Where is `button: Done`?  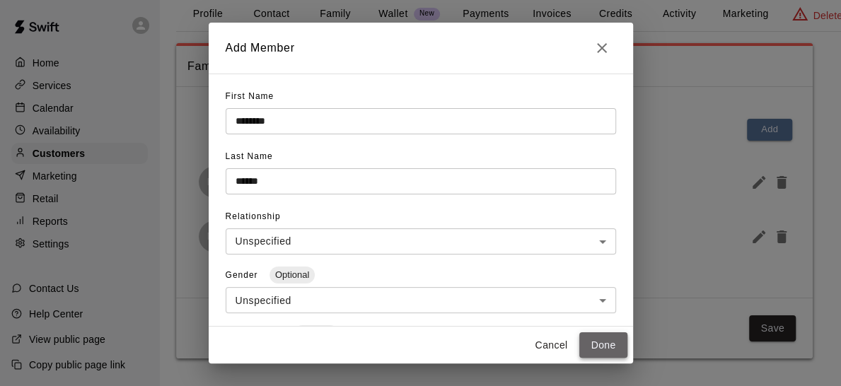
button: Done is located at coordinates (603, 345).